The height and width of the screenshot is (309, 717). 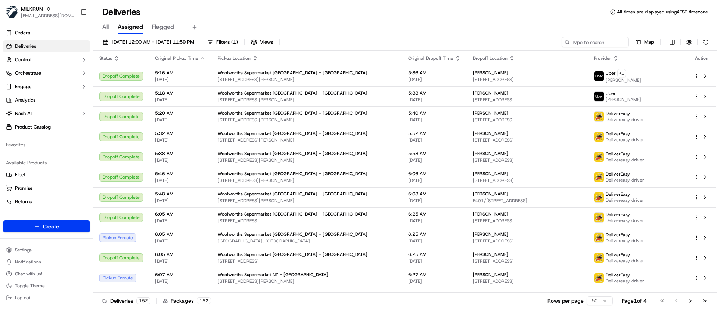 What do you see at coordinates (599, 96) in the screenshot?
I see `img: uber-new-logo.jpeg` at bounding box center [599, 96].